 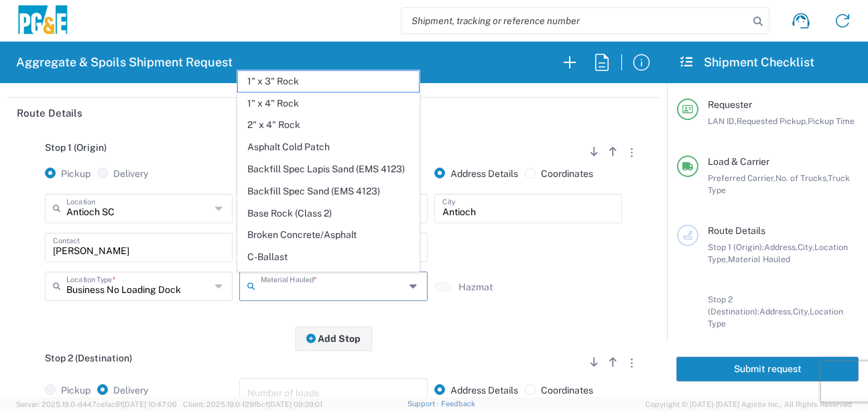 I want to click on span: Backfill Spec Lapis Sand (EMS 4123), so click(x=328, y=169).